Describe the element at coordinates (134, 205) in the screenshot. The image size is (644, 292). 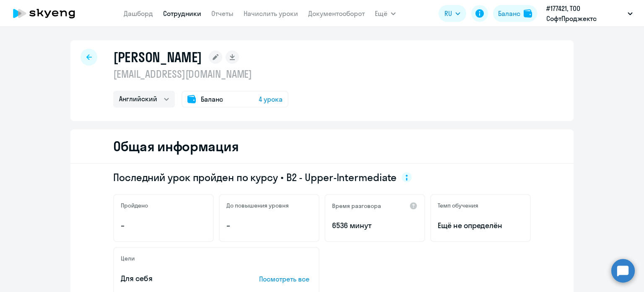
I see `h5: Пройдено` at that location.